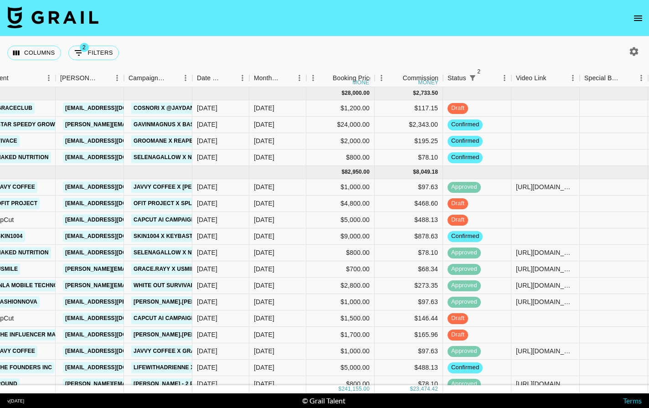 This screenshot has width=649, height=408. I want to click on a: lifewithadrienne x Anua, so click(173, 367).